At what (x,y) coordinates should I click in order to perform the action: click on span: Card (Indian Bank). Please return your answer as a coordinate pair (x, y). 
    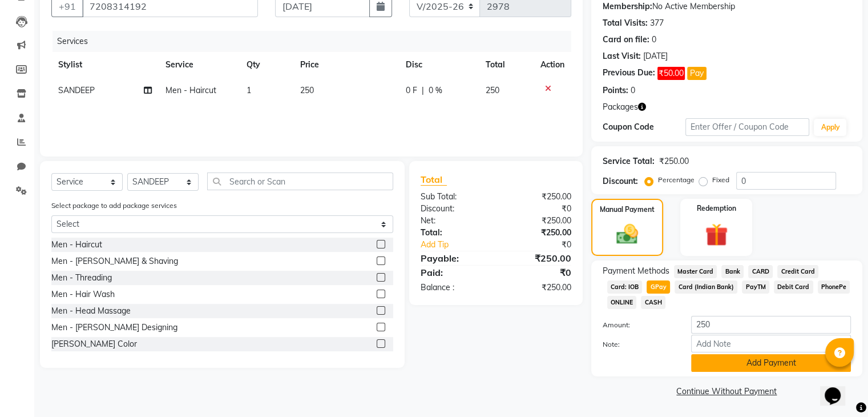
    Looking at the image, I should click on (706, 287).